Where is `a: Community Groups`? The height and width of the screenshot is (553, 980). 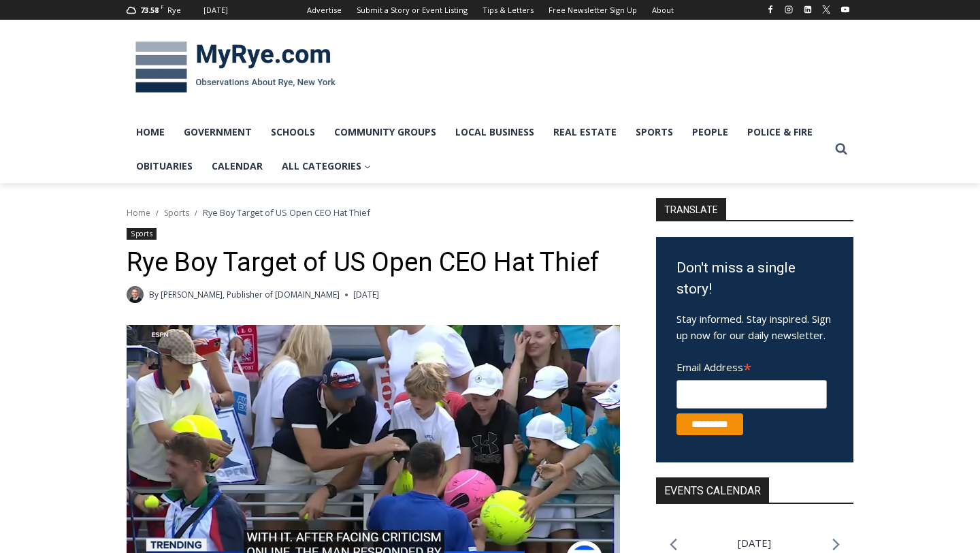
a: Community Groups is located at coordinates (386, 132).